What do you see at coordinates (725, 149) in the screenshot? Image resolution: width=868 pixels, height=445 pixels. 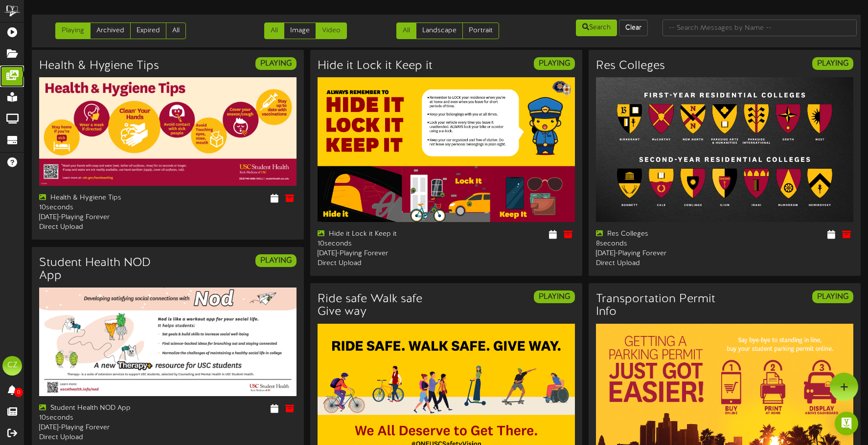 I see `img: f7eff15c-4c10-4634-a52a-51a7573c35cc.jpg` at bounding box center [725, 149].